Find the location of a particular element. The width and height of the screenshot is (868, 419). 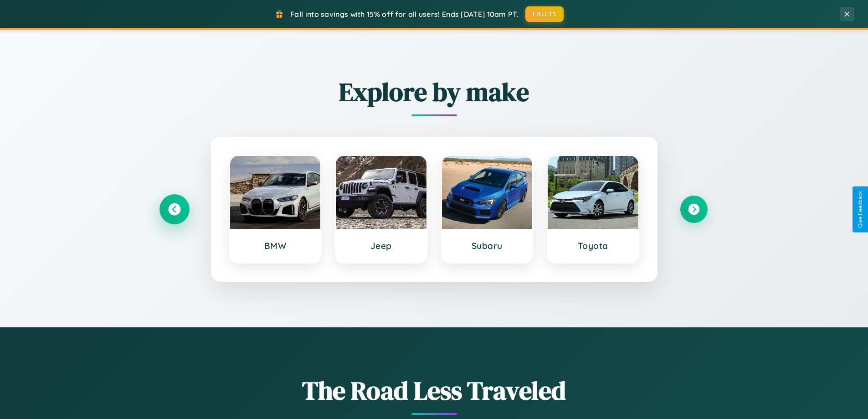

h3: Subaru is located at coordinates (487, 246).